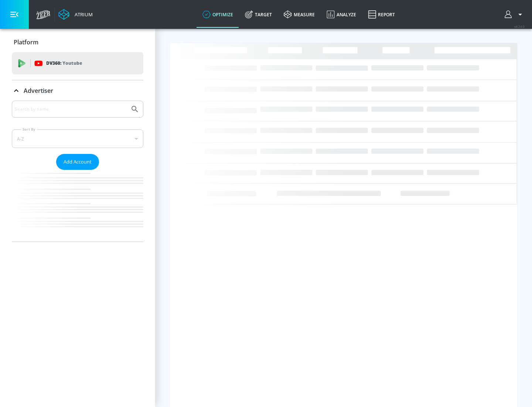 The height and width of the screenshot is (407, 532). What do you see at coordinates (71, 109) in the screenshot?
I see `input: Search by name` at bounding box center [71, 109].